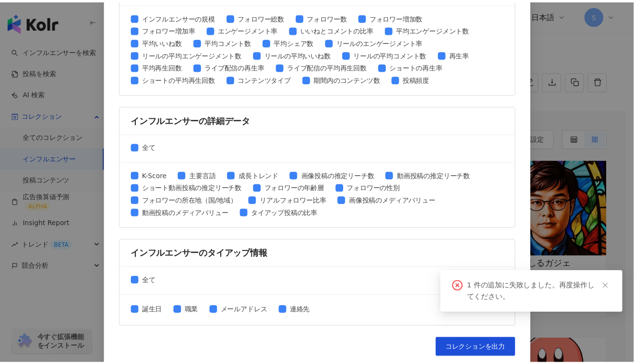  I want to click on div: 1 件の追加に失敗しました。再度操作してください。, so click(540, 292).